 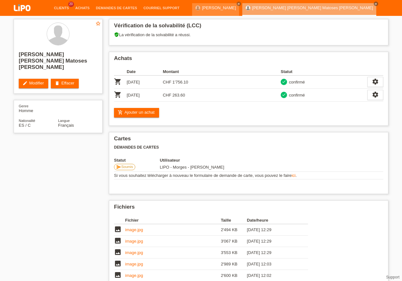 What do you see at coordinates (234, 220) in the screenshot?
I see `th: Taille` at bounding box center [234, 220].